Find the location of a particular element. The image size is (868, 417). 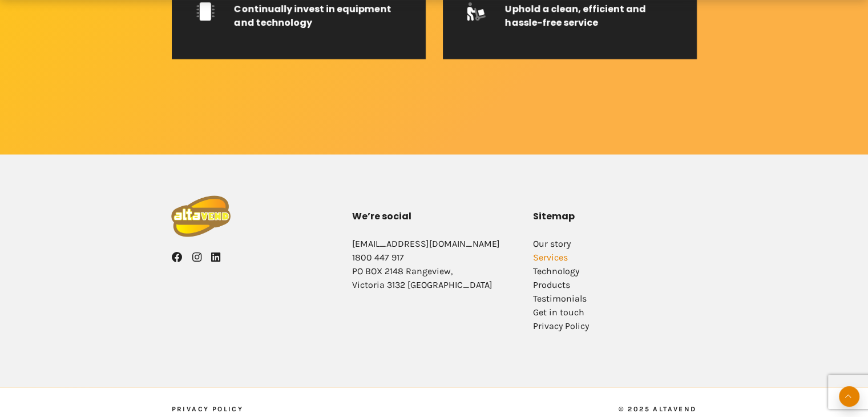

h6: Continually invest in equipment and technology is located at coordinates (319, 16).